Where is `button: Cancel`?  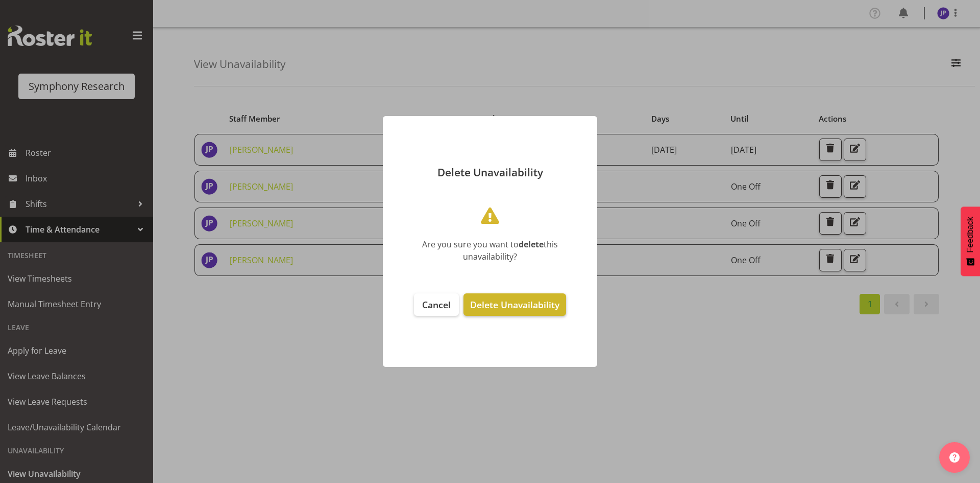
button: Cancel is located at coordinates (437, 304).